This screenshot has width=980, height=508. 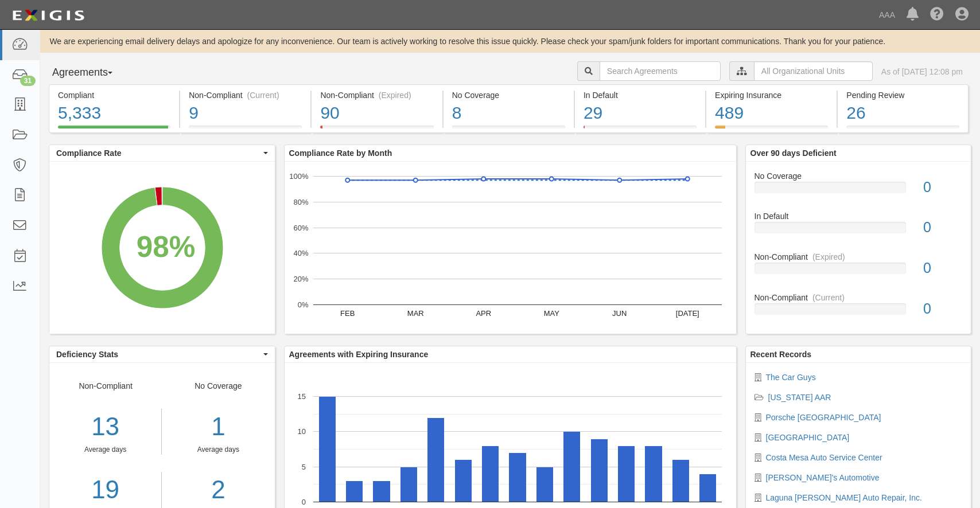 What do you see at coordinates (218, 490) in the screenshot?
I see `a: 2` at bounding box center [218, 490].